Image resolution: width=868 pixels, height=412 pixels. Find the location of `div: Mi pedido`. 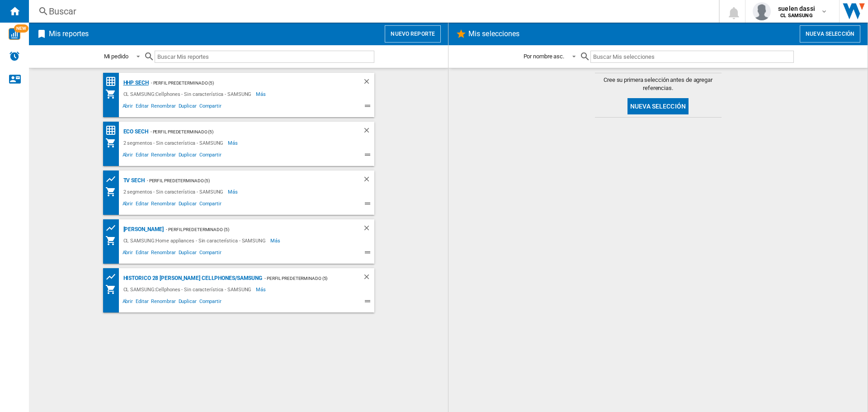

div: Mi pedido is located at coordinates (116, 56).